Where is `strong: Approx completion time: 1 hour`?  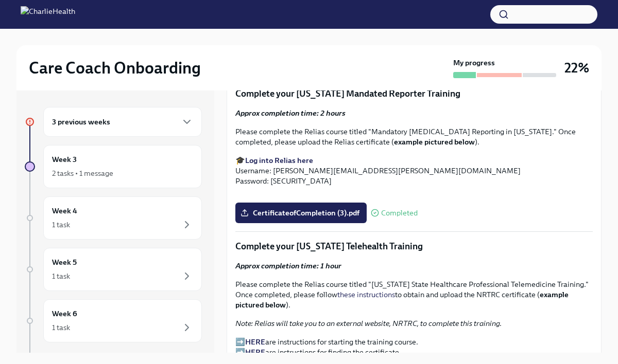 strong: Approx completion time: 1 hour is located at coordinates (289, 266).